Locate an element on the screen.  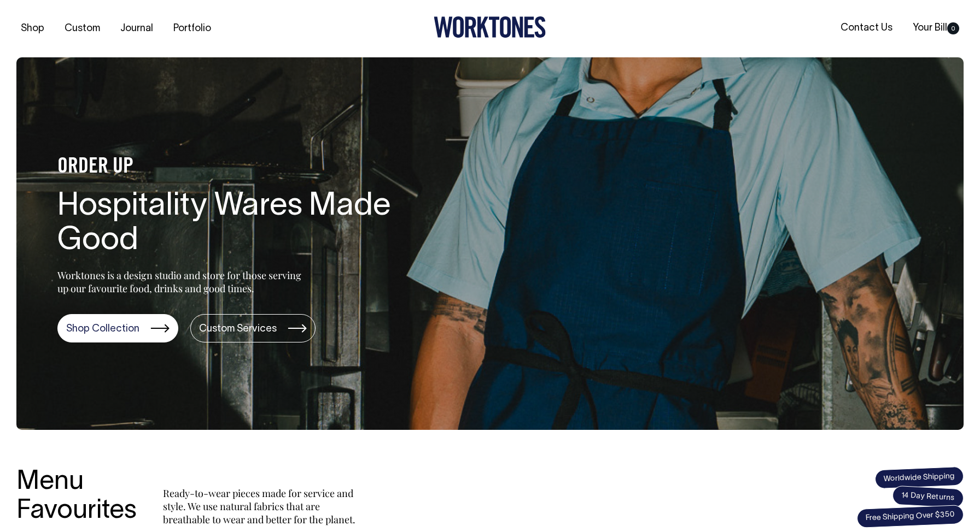
a: Portfolio is located at coordinates (192, 29).